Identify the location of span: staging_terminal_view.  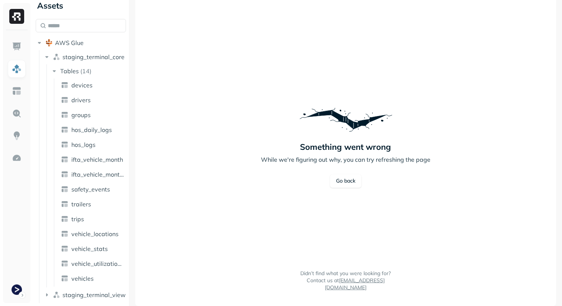
(94, 295).